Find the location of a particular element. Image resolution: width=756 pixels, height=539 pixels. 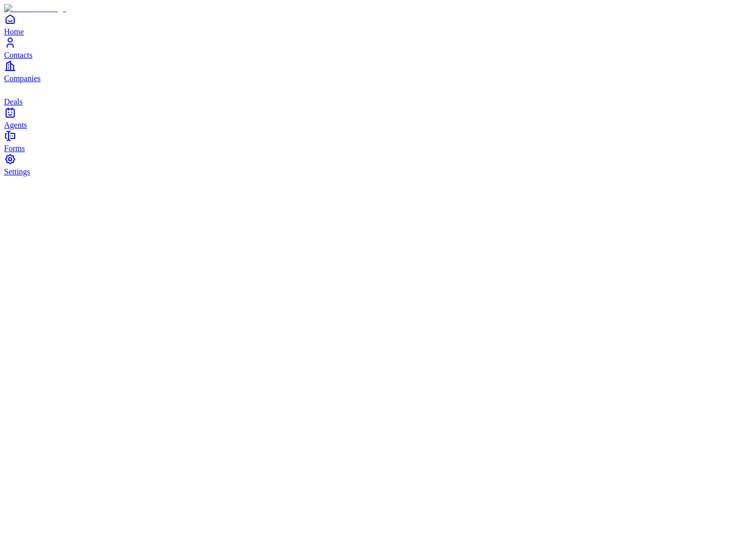

span: Home is located at coordinates (14, 31).